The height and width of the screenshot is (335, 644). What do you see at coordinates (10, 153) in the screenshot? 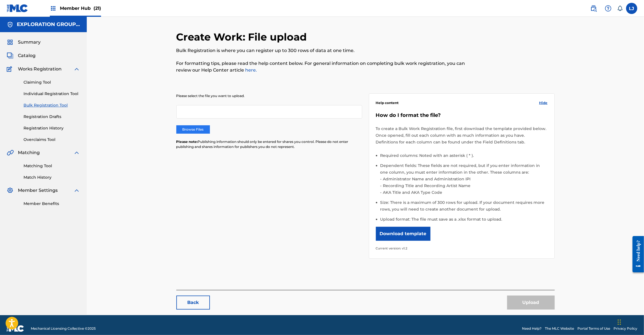
I see `img: Matching` at bounding box center [10, 153].